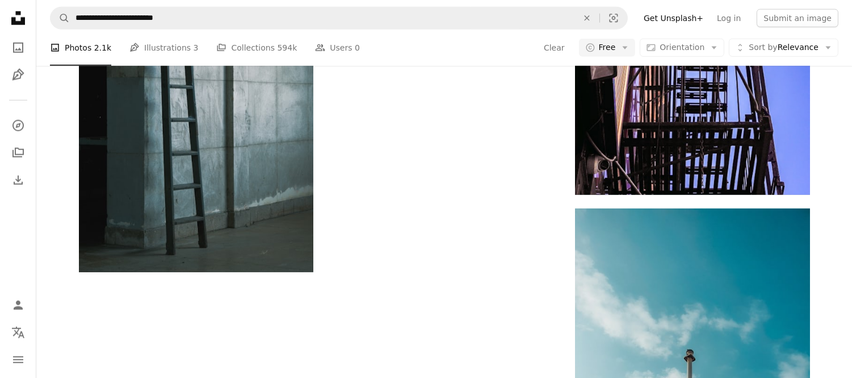  What do you see at coordinates (18, 180) in the screenshot?
I see `a: Download History` at bounding box center [18, 180].